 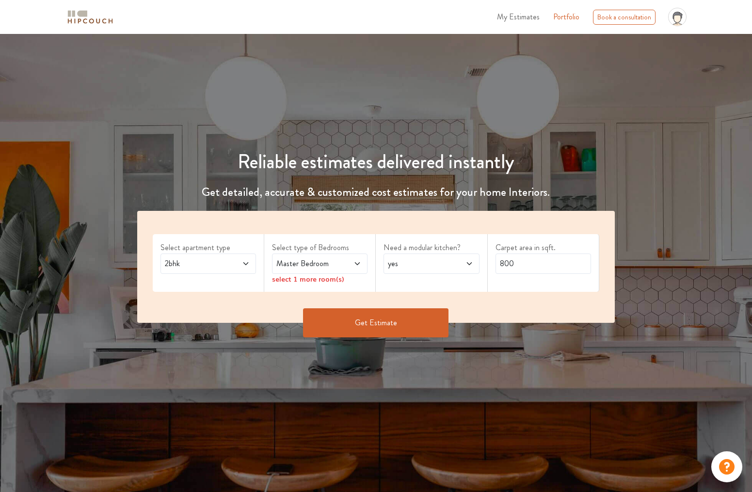 I want to click on span: yes, so click(x=419, y=264).